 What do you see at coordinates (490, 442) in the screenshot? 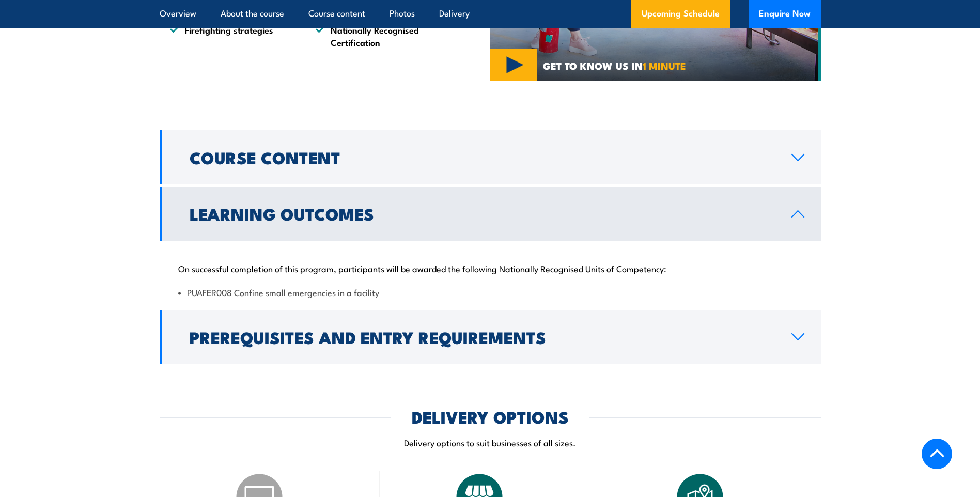
I see `p: Delivery options to suit businesses of all sizes.` at bounding box center [490, 442].